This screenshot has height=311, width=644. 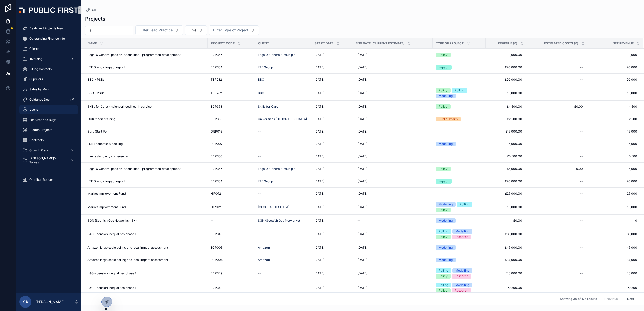 I want to click on a: Skills for Care, so click(x=283, y=107).